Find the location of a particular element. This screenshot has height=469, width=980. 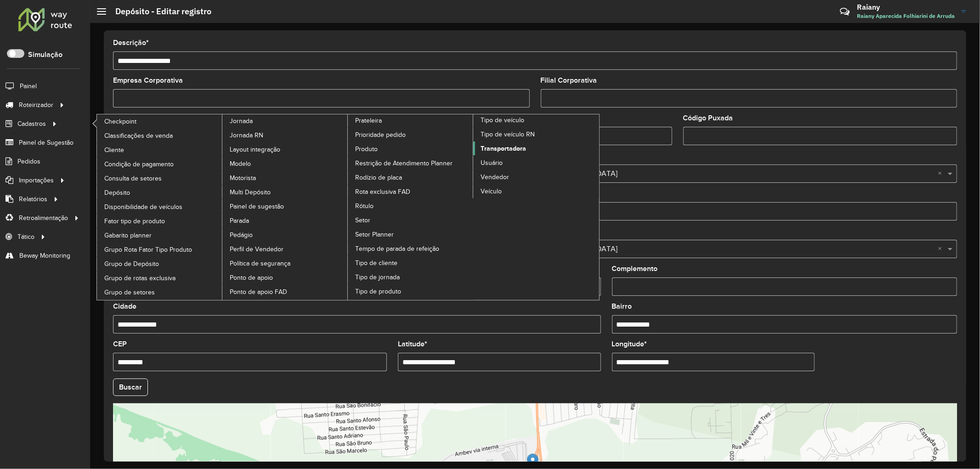

label: Filial Corporativa is located at coordinates (569, 80).